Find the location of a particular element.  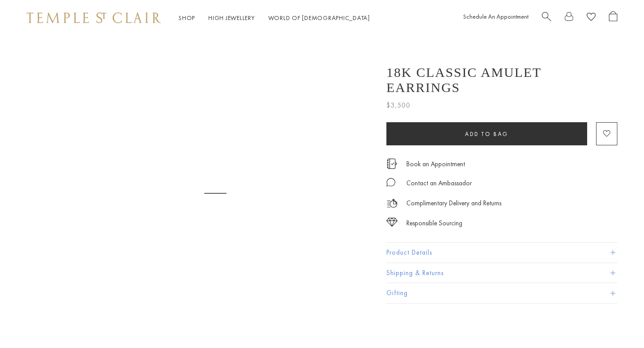

button: Gifting is located at coordinates (502, 293).